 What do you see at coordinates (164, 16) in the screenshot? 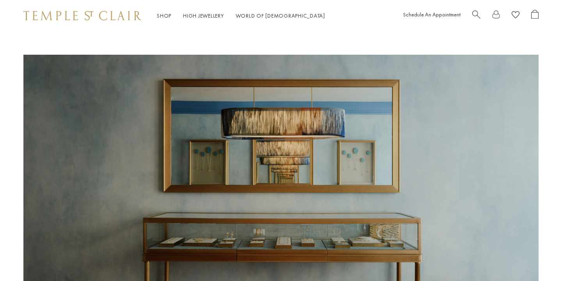
I see `a: ShopShop` at bounding box center [164, 16].